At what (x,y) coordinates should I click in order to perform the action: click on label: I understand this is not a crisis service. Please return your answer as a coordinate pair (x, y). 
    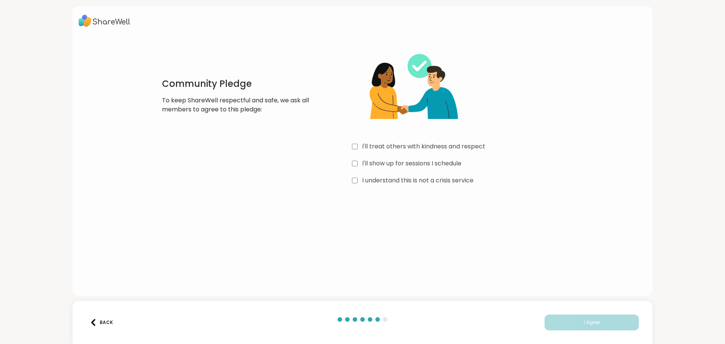
    Looking at the image, I should click on (417, 180).